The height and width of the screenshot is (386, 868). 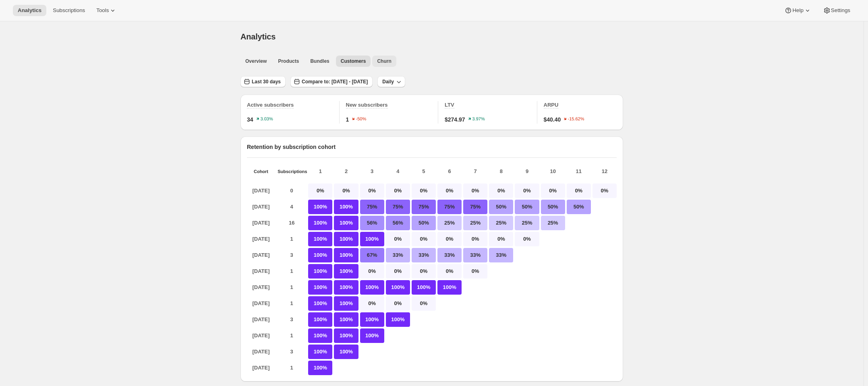 What do you see at coordinates (579, 171) in the screenshot?
I see `p: 11` at bounding box center [579, 171].